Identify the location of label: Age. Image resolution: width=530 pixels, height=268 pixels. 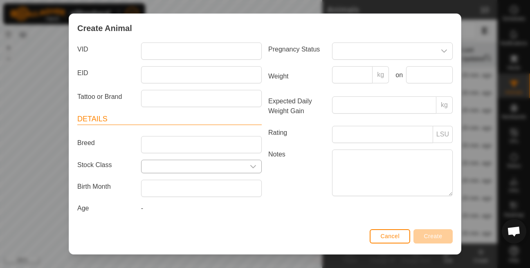
(106, 209).